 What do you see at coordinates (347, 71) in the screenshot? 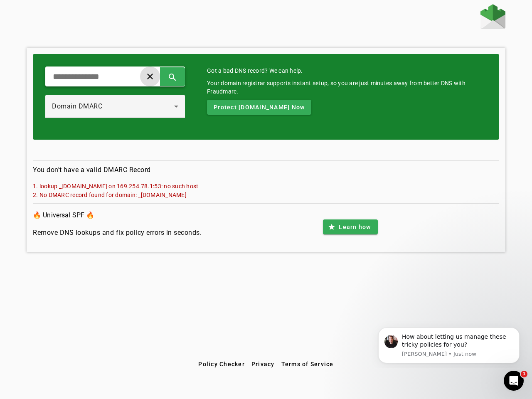
I see `mat-card-title: Got a bad DNS record? We can help.` at bounding box center [347, 71].